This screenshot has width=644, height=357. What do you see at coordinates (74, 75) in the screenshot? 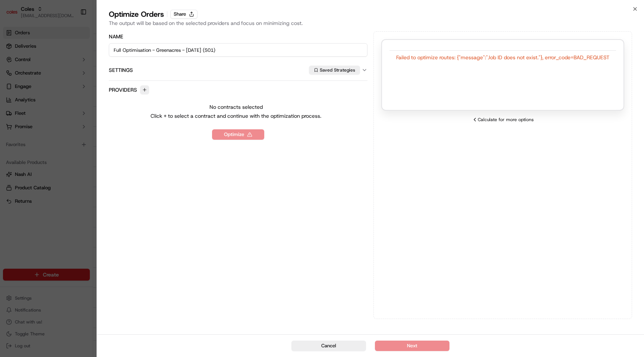
I see `div: Start new chat` at bounding box center [74, 75].